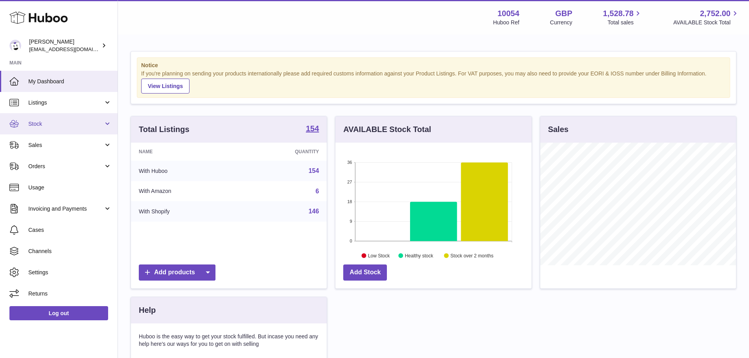 Image resolution: width=749 pixels, height=358 pixels. Describe the element at coordinates (350, 202) in the screenshot. I see `text: 18` at that location.